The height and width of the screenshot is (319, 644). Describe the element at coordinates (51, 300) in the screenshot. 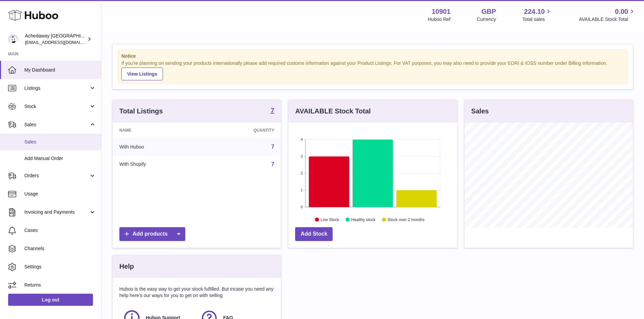

I see `a: Log out` at that location.